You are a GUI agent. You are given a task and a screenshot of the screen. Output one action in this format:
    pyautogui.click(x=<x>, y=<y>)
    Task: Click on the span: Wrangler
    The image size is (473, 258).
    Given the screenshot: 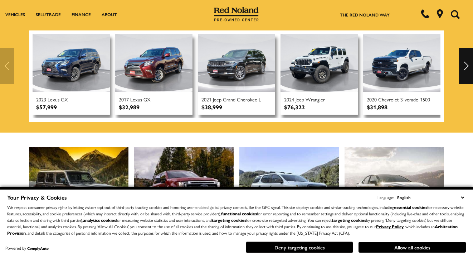 What is the action you would take?
    pyautogui.click(x=315, y=99)
    